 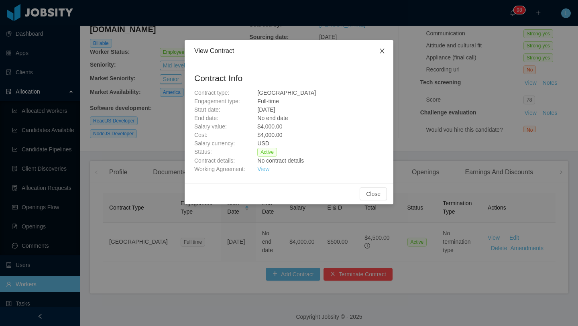 I want to click on span: Engagement type:, so click(x=217, y=101).